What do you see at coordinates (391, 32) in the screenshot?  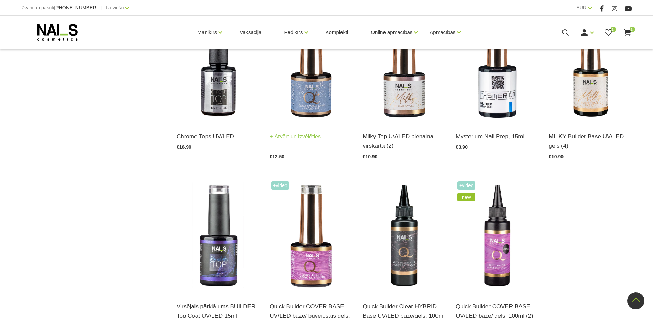 I see `a: Online apmācības` at bounding box center [391, 32].